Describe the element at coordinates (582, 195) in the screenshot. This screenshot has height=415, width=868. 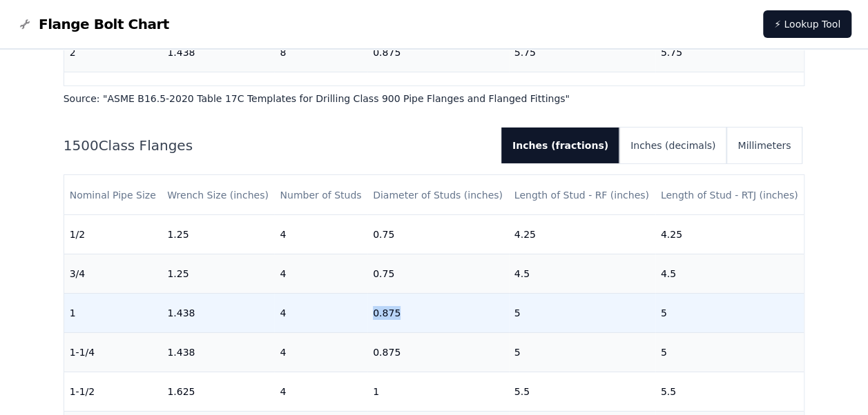
I see `th: Length of Stud - RF (inches)` at that location.